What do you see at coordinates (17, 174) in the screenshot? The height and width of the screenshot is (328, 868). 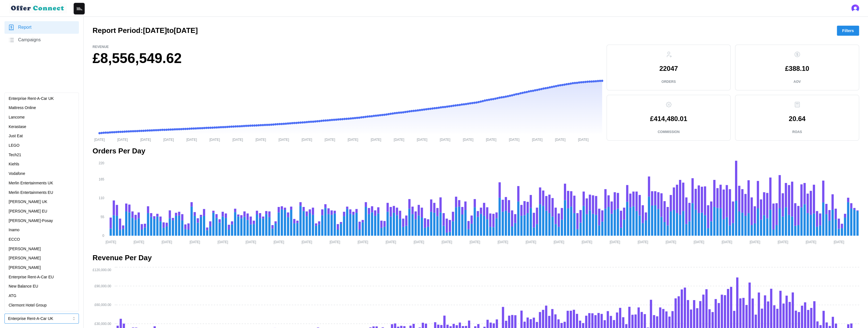 I see `p: Vodafone` at bounding box center [17, 174].